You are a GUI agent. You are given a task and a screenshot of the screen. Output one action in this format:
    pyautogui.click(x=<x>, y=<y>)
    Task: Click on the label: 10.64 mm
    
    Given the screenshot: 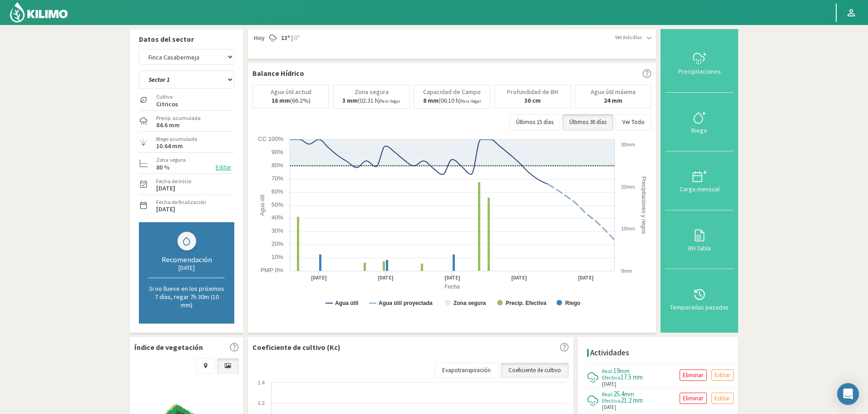 What is the action you would take?
    pyautogui.click(x=170, y=146)
    